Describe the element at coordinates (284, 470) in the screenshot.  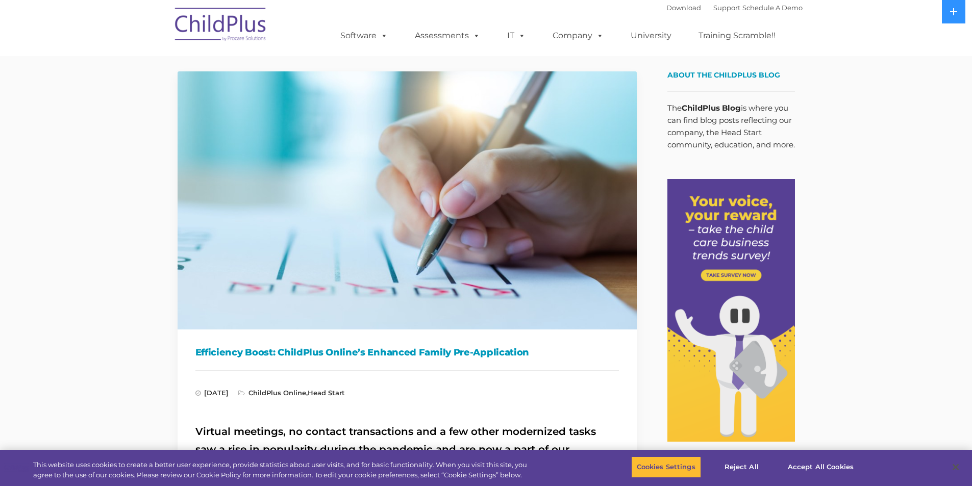
I see `div: This website uses cookies to create a better user experience, provide statistics about user visit...` at that location.